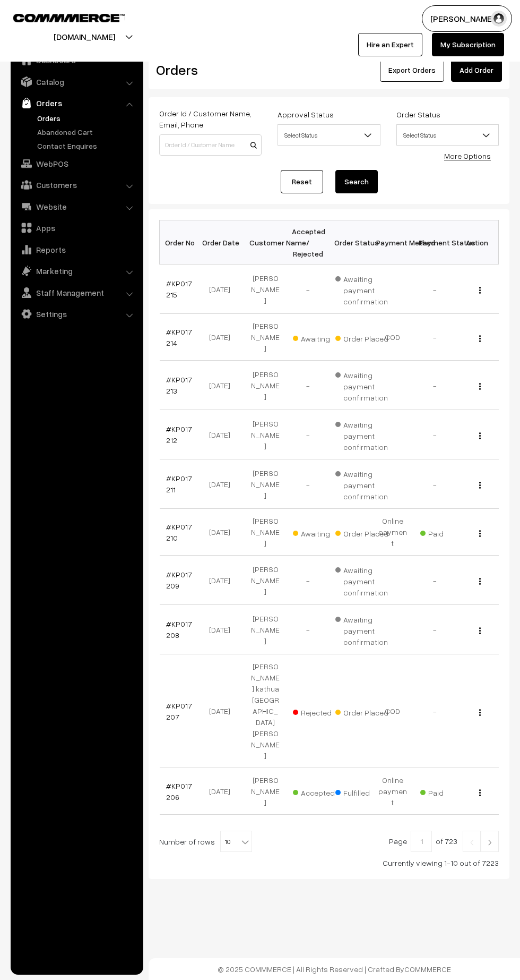 The height and width of the screenshot is (980, 520). Describe the element at coordinates (302, 182) in the screenshot. I see `a: Reset` at that location.